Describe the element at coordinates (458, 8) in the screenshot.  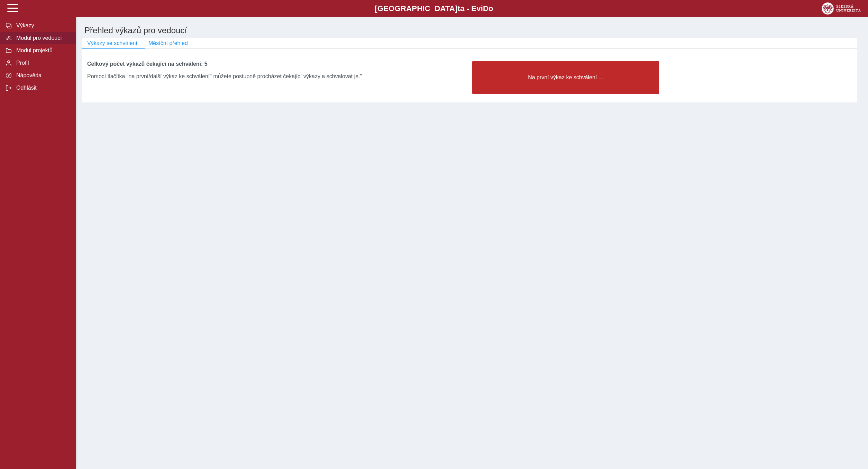
I see `span: t` at that location.